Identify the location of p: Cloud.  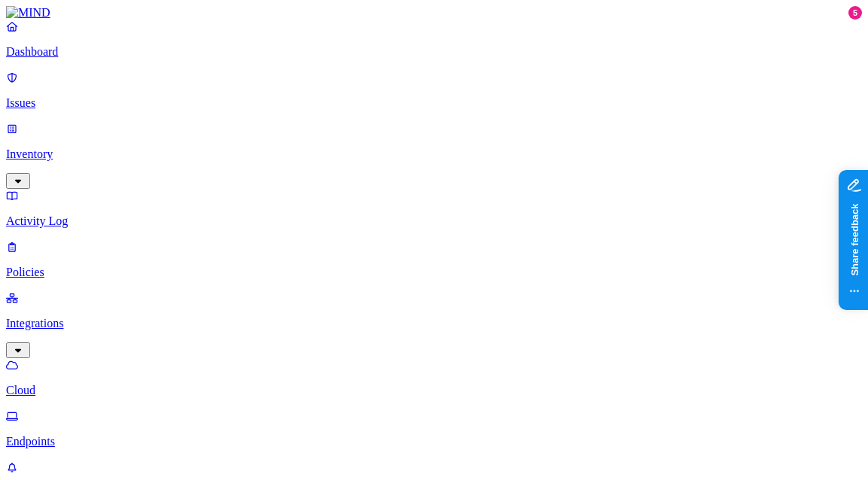
(434, 391).